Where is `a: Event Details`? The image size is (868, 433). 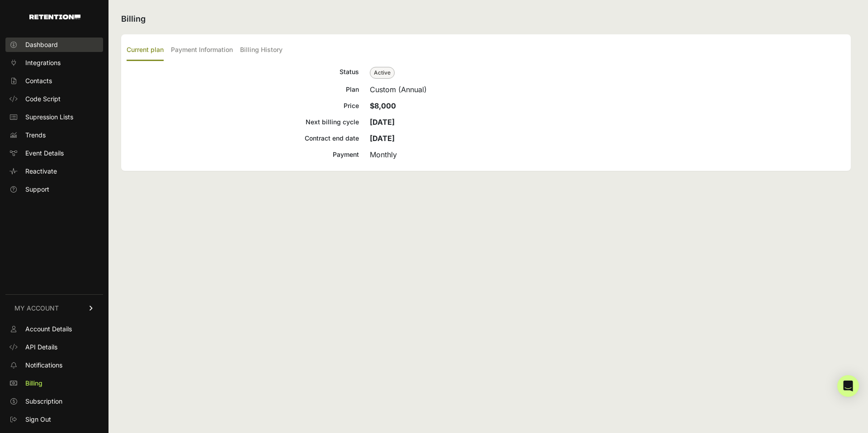
a: Event Details is located at coordinates (54, 153).